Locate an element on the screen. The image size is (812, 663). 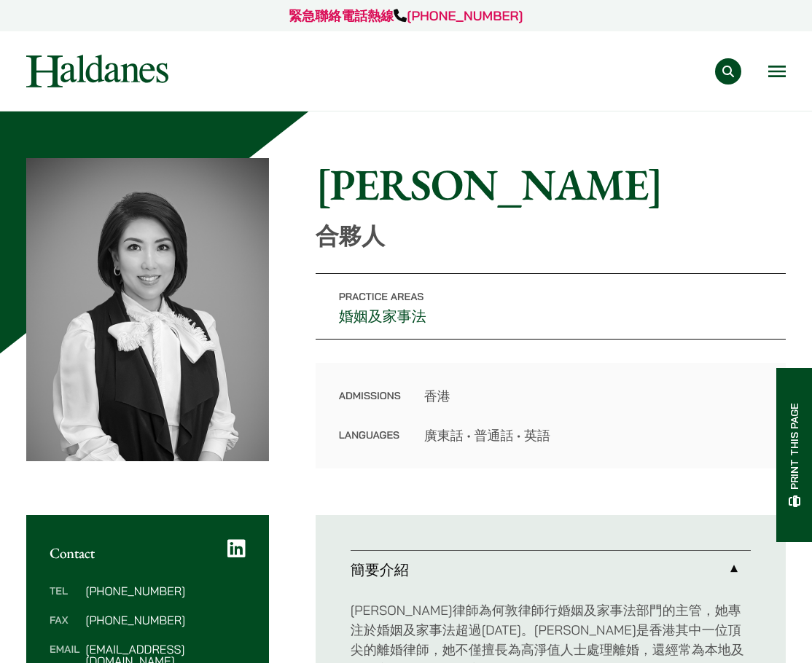
a: 婚姻及家事法 is located at coordinates (382, 316).